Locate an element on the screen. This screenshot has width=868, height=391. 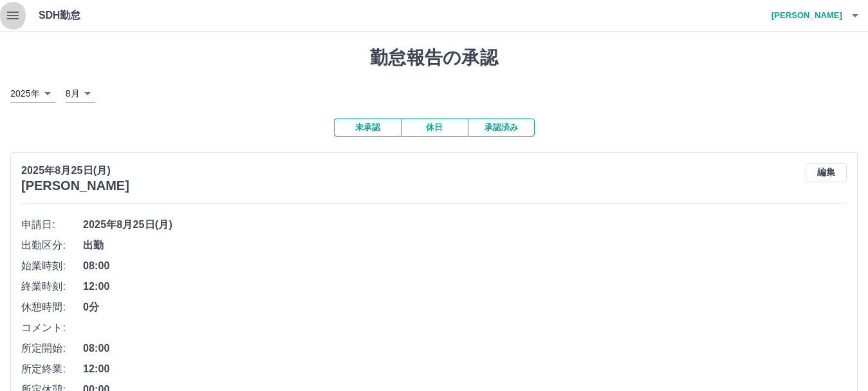
div: 2025年 is located at coordinates (33, 93).